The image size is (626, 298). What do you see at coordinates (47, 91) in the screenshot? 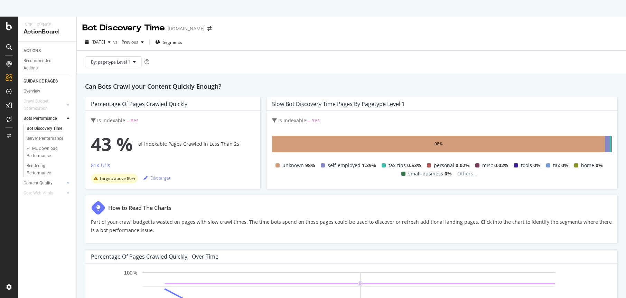
I see `a: Overview` at bounding box center [47, 91].